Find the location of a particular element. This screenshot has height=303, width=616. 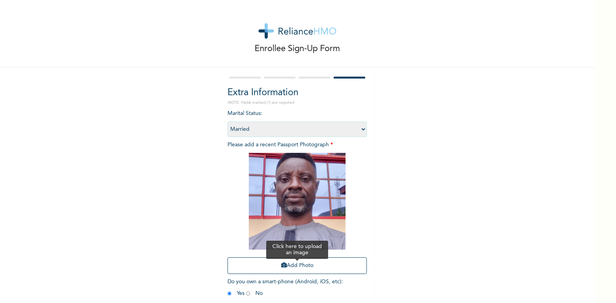

img: logo is located at coordinates (297, 31).